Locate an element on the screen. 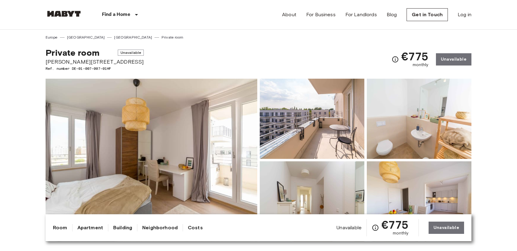 Image resolution: width=517 pixels, height=251 pixels. a: Neighborhood is located at coordinates (160, 228).